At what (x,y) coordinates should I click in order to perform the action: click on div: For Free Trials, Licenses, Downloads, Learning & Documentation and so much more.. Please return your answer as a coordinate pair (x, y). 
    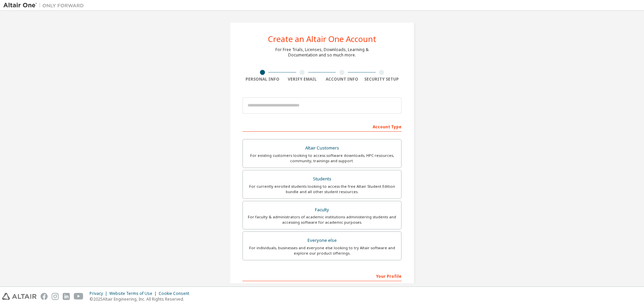
    Looking at the image, I should click on (322, 52).